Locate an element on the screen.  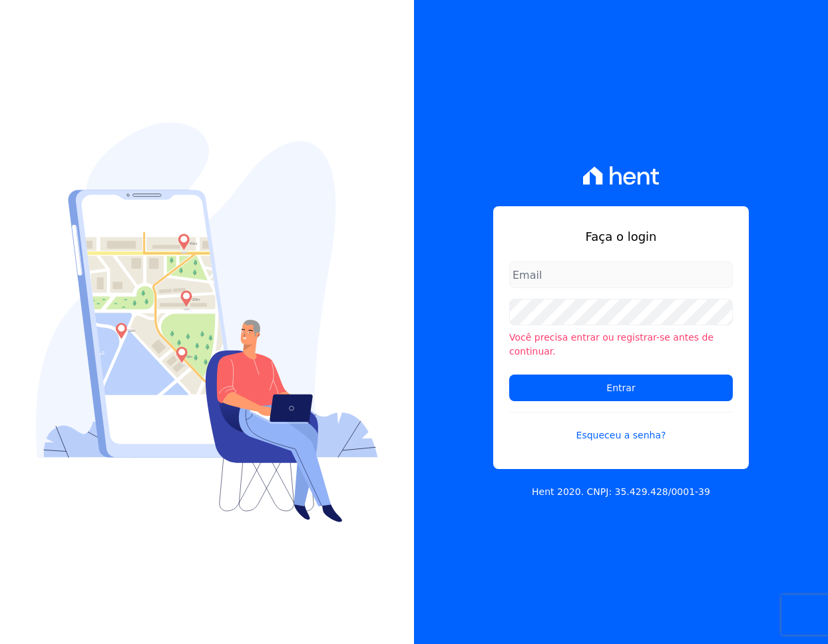
li: Você precisa entrar ou registrar-se antes de continuar. is located at coordinates (621, 345).